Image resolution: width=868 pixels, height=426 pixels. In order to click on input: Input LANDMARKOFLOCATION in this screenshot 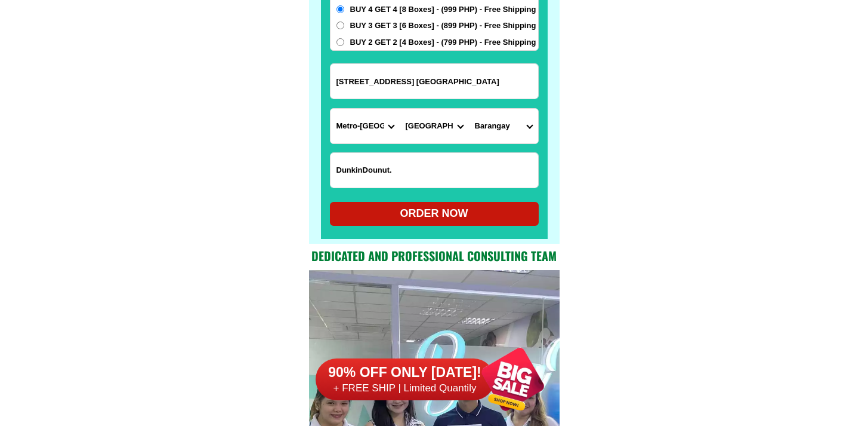, I will do `click(434, 170)`.